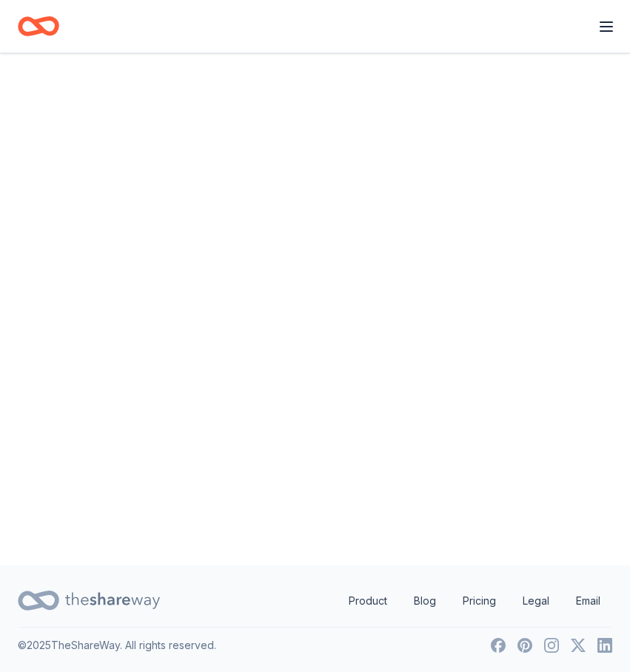 This screenshot has width=630, height=672. I want to click on a: Pricing, so click(479, 601).